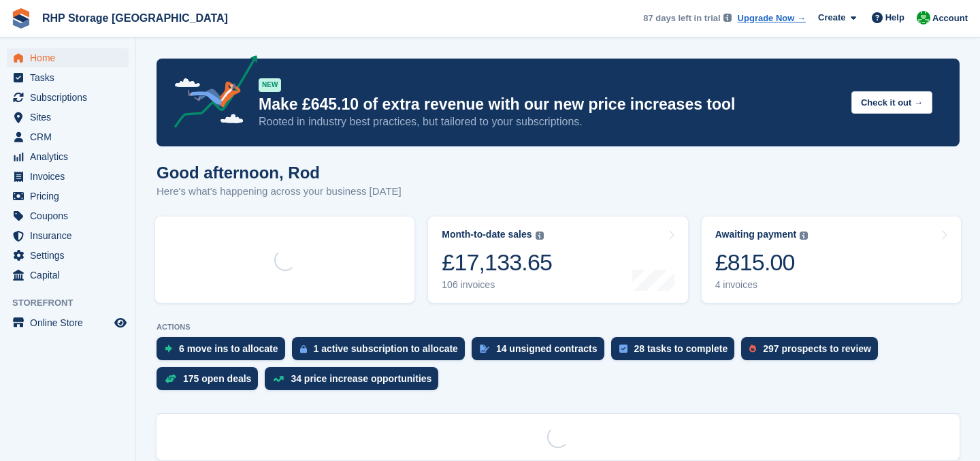  I want to click on span: Sites, so click(71, 117).